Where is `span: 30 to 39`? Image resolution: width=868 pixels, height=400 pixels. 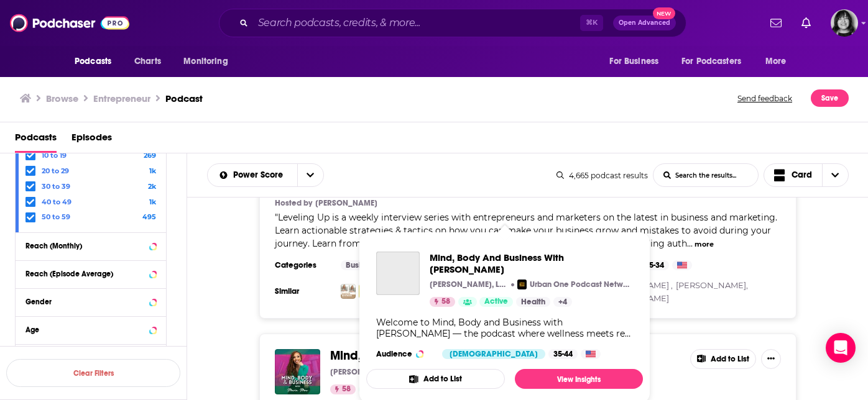
span: 30 to 39 is located at coordinates (56, 186).